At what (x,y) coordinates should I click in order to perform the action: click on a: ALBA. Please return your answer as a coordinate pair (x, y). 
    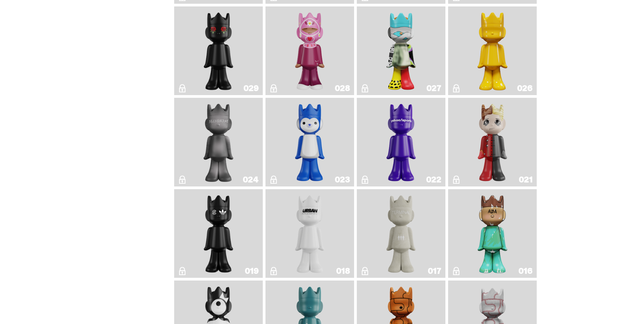
    Looking at the image, I should click on (492, 233).